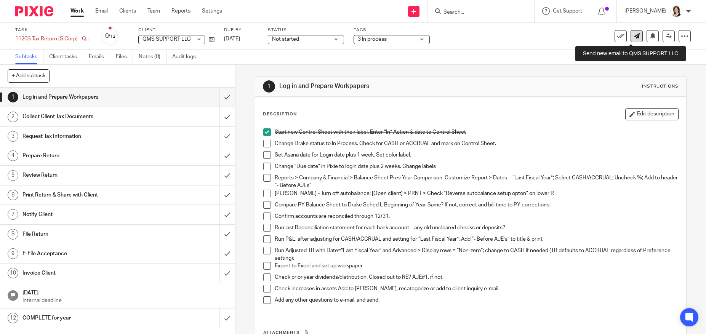 This screenshot has height=334, width=706. Describe the element at coordinates (476, 266) in the screenshot. I see `p: Export to Excel and set up workpaper` at that location.